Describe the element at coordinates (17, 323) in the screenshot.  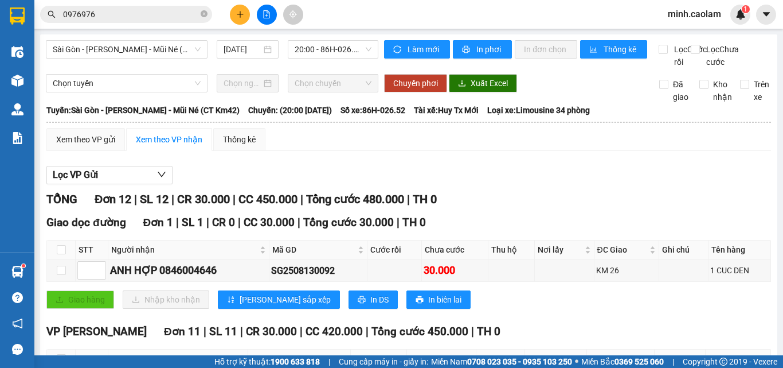
I see `span: notification` at that location.